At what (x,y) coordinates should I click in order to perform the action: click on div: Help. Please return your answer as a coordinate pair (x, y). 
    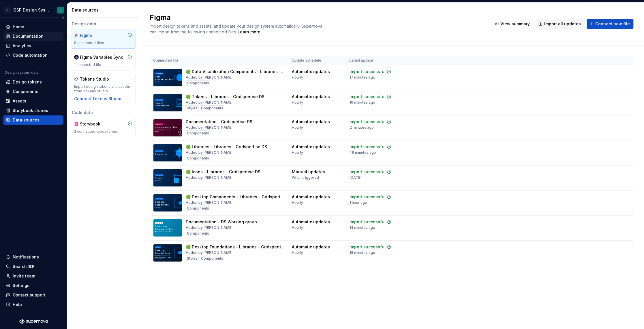
    Looking at the image, I should click on (17, 305).